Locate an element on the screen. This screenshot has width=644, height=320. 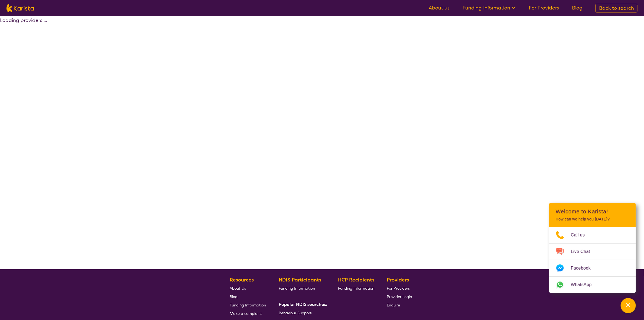
a: About Us is located at coordinates (248, 288).